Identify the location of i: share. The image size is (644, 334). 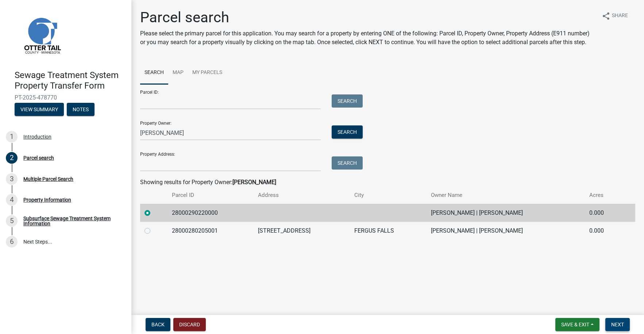
(606, 16).